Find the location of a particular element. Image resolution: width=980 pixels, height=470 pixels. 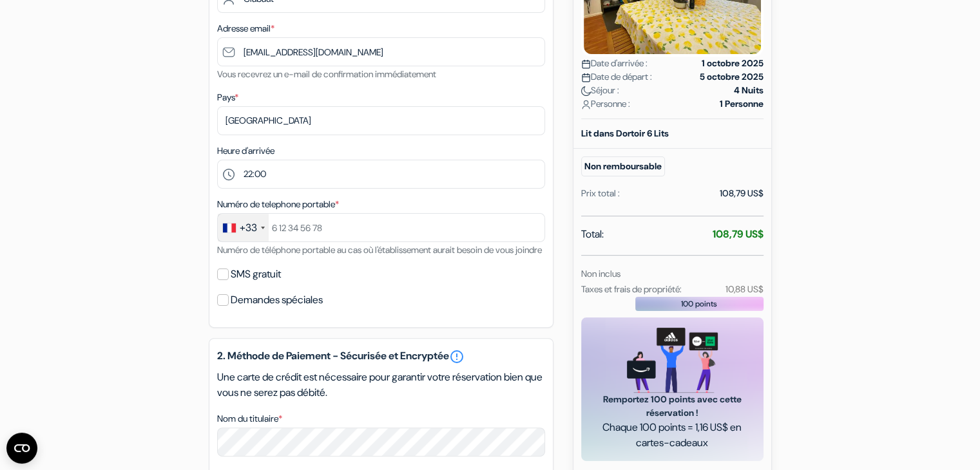

small: Non inclus is located at coordinates (601, 274).